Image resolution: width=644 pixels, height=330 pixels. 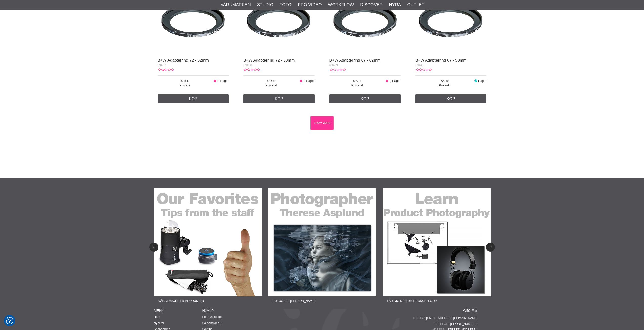 What do you see at coordinates (341, 4) in the screenshot?
I see `a: Workflow` at bounding box center [341, 4].